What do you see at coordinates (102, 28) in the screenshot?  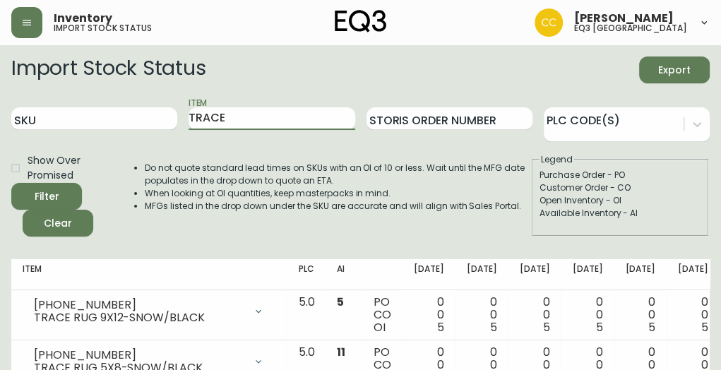 I see `h5: import stock status` at bounding box center [102, 28].